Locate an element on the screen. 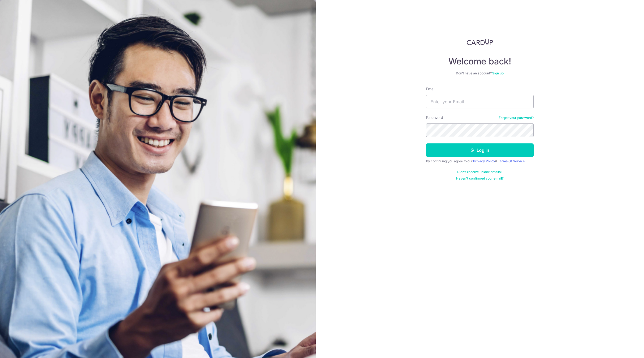  label: Password is located at coordinates (435, 117).